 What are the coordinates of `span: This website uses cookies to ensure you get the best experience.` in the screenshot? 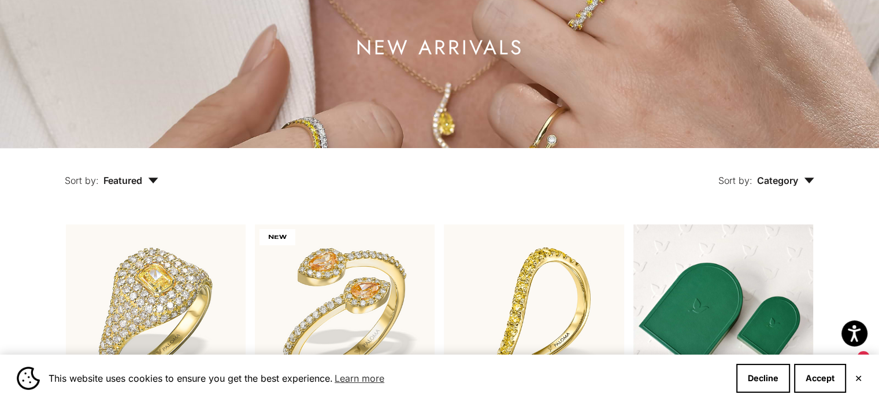 It's located at (388, 378).